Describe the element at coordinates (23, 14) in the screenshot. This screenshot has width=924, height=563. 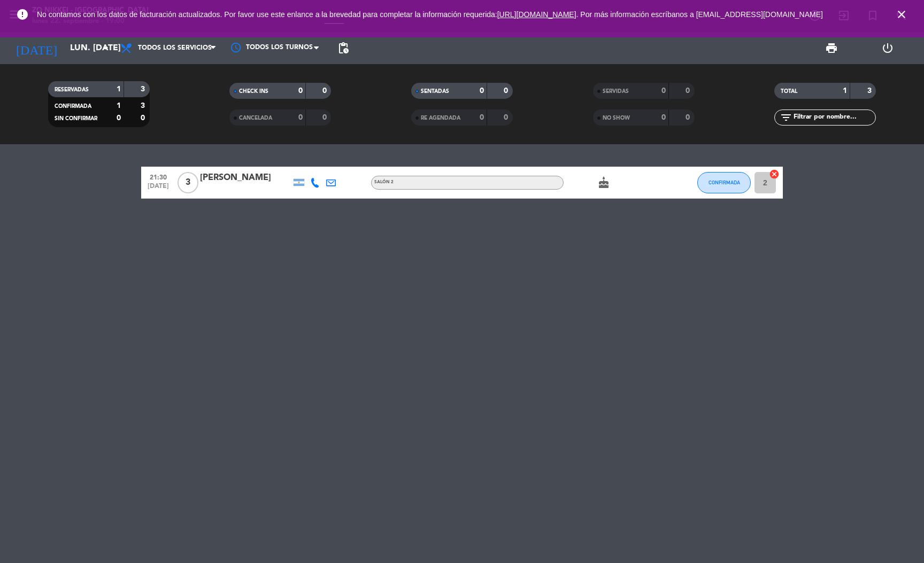
I see `i: error` at that location.